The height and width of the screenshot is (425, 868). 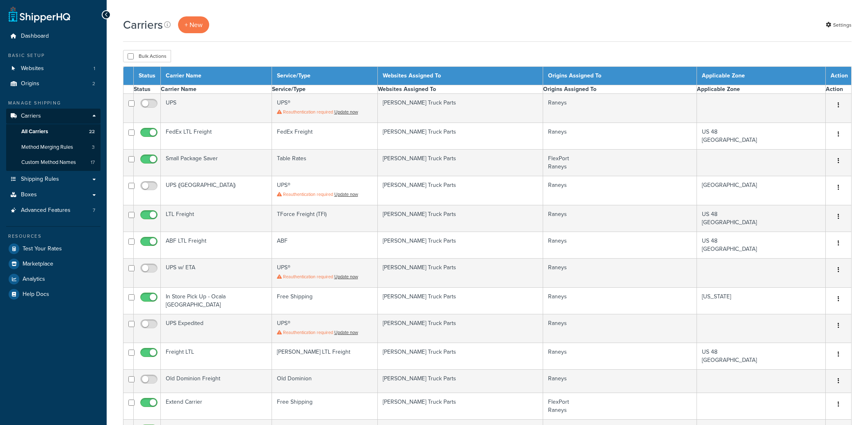 I want to click on span: Shipping Rules, so click(x=40, y=179).